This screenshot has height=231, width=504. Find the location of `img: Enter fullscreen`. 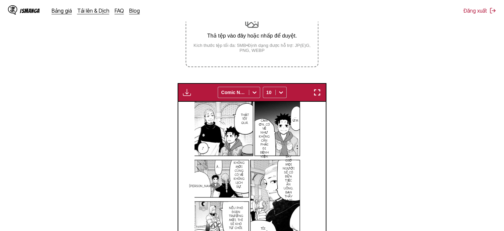

img: Enter fullscreen is located at coordinates (317, 92).